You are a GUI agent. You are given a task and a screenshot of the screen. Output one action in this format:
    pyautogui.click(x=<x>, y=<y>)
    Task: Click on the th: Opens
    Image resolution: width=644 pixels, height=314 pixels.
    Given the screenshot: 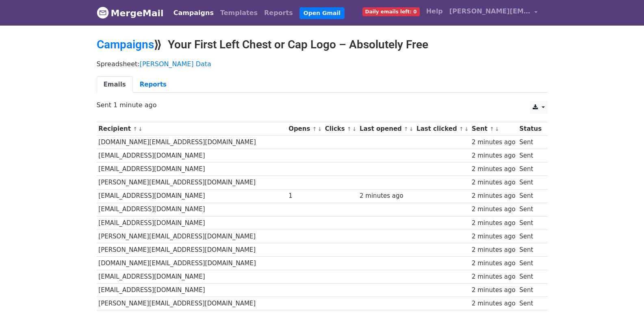 What is the action you would take?
    pyautogui.click(x=305, y=129)
    